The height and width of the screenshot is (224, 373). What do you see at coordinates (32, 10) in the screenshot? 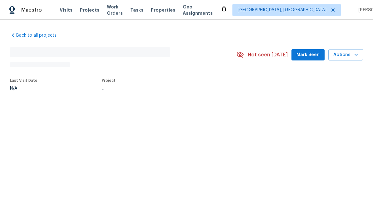
I see `span: Maestro` at bounding box center [32, 10].